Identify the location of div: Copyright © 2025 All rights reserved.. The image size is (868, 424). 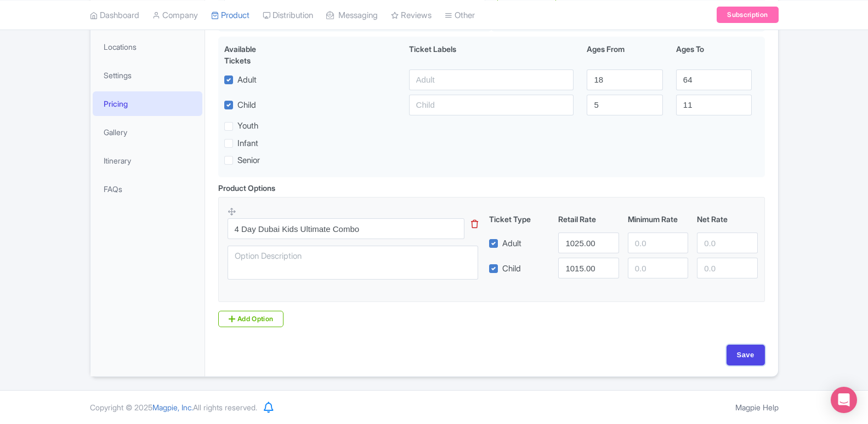
(173, 408).